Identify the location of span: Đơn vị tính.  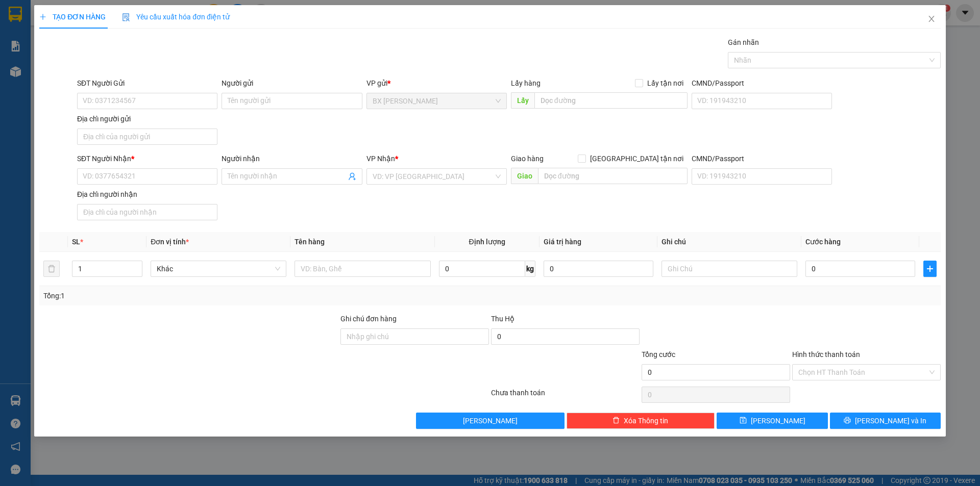
(170, 242).